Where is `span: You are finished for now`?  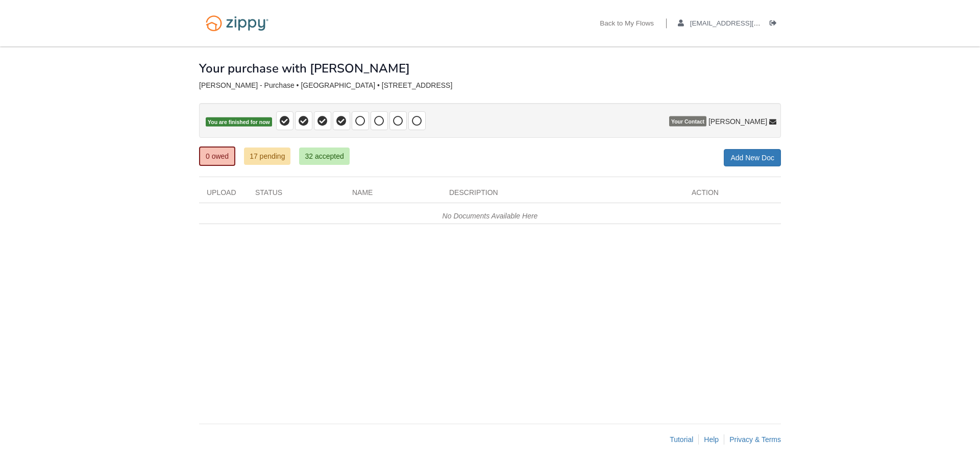 span: You are finished for now is located at coordinates (239, 122).